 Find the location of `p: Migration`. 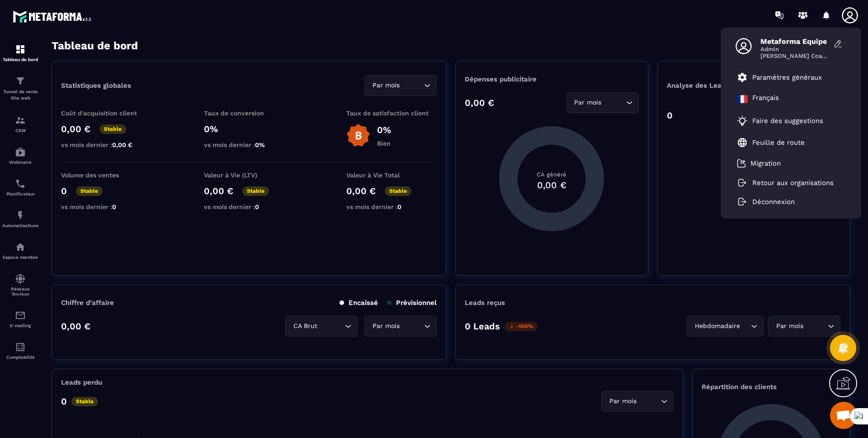

p: Migration is located at coordinates (765, 164).